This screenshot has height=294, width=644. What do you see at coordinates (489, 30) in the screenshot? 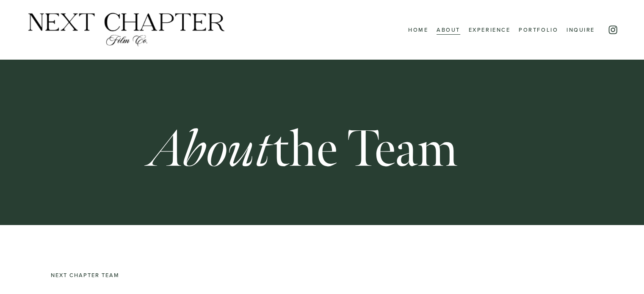
I see `a: Experience` at bounding box center [489, 30].